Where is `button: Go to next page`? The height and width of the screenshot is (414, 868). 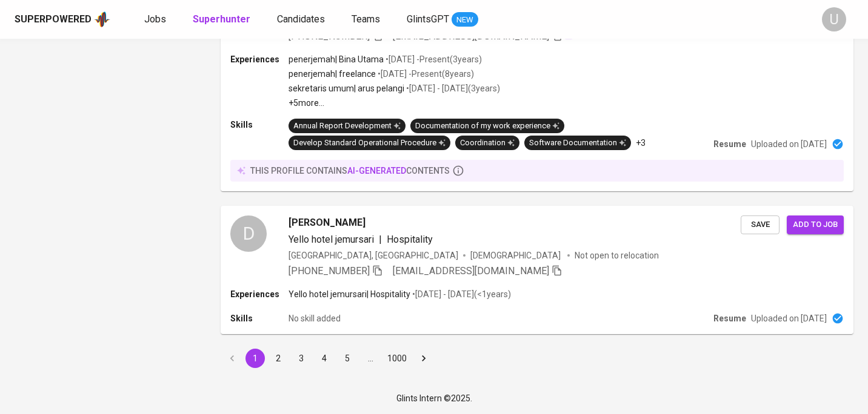
button: Go to next page is located at coordinates (424, 359).